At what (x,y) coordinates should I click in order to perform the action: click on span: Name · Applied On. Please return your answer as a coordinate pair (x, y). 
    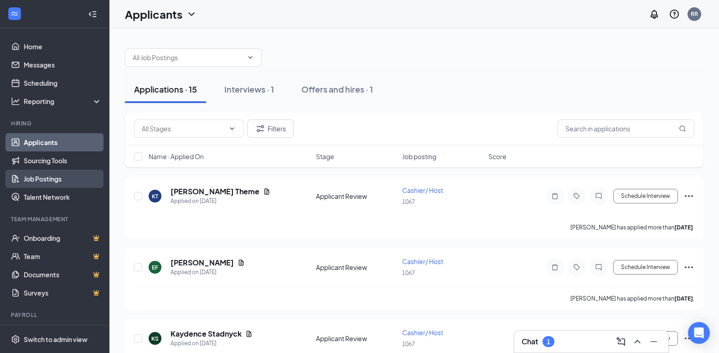
    Looking at the image, I should click on (176, 156).